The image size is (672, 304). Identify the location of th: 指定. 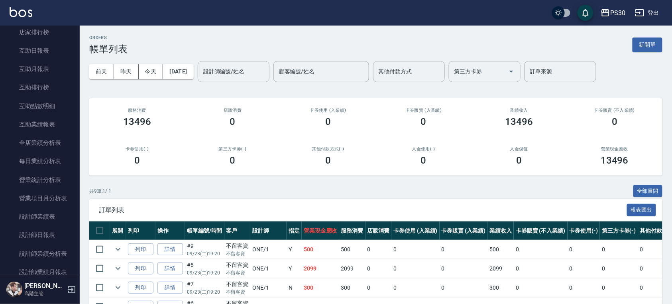
(294, 230).